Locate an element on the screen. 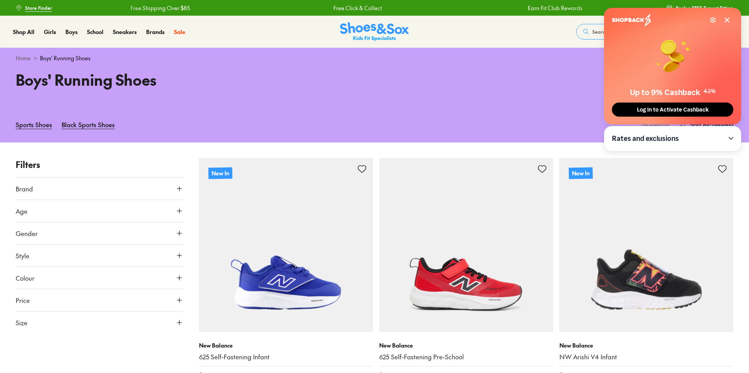  a: Girls is located at coordinates (50, 32).